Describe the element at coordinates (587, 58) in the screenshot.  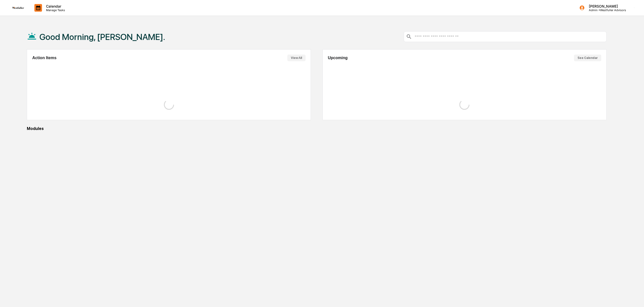
I see `button: See Calendar` at that location.